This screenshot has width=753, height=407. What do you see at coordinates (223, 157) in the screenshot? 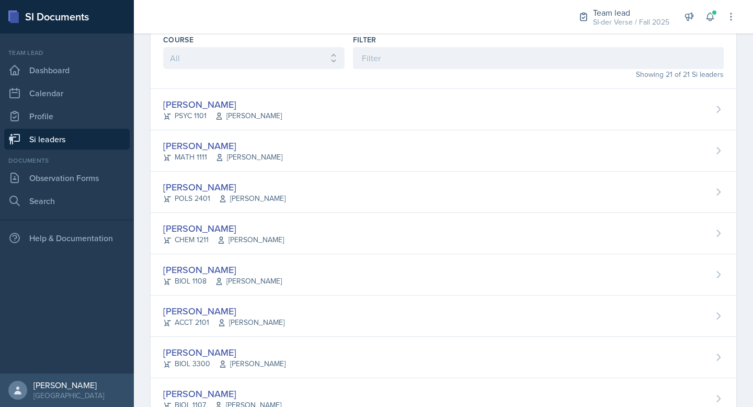
I see `div: MATH 1111` at bounding box center [223, 157].